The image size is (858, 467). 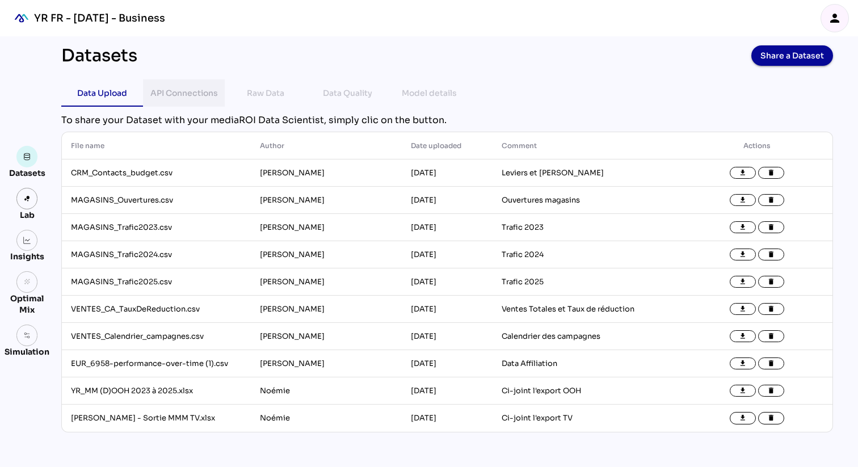 I want to click on th: Date uploaded, so click(x=447, y=146).